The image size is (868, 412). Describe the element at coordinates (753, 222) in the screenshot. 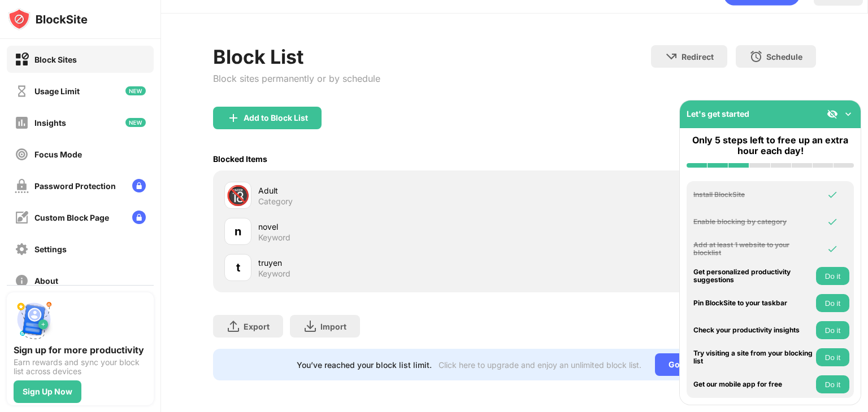

I see `div: Enable blocking by category` at that location.